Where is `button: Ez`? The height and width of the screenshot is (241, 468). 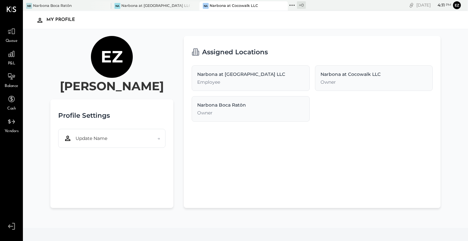
button: Ez is located at coordinates (457, 5).